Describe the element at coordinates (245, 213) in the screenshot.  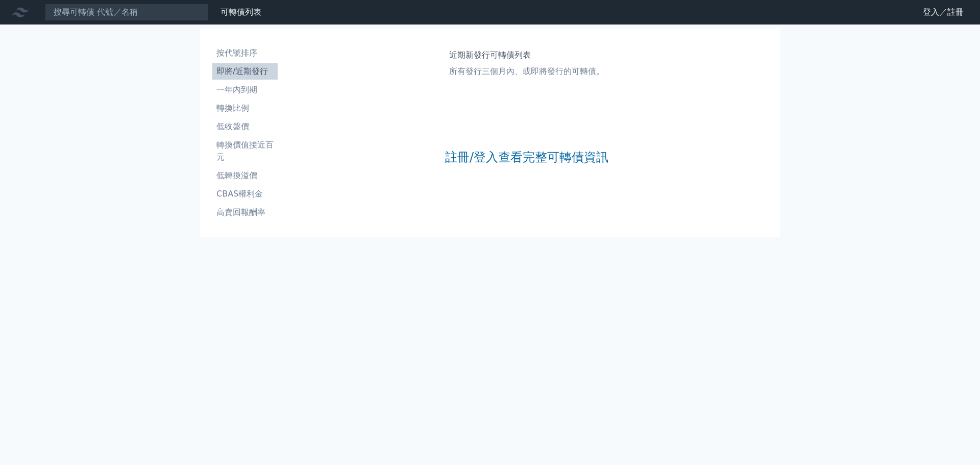
I see `a: 高賣回報酬率` at that location.